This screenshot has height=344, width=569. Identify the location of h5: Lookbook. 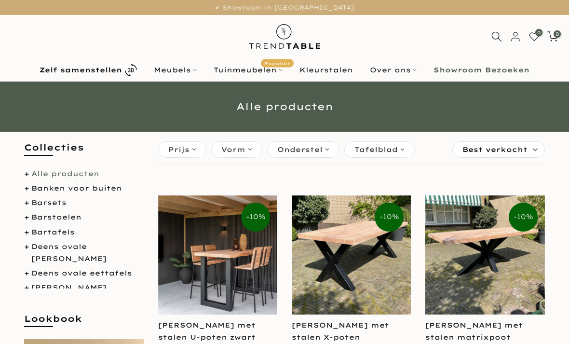
(84, 323).